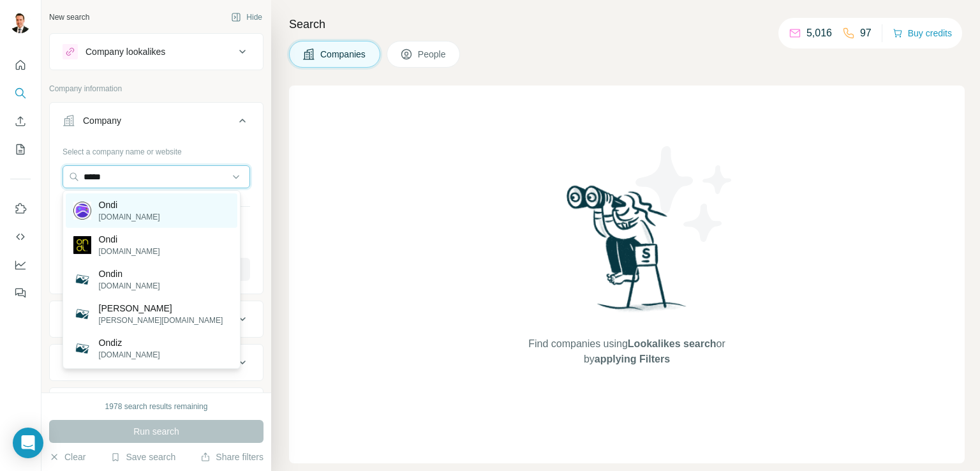 The height and width of the screenshot is (471, 980). I want to click on h4: Search, so click(626, 24).